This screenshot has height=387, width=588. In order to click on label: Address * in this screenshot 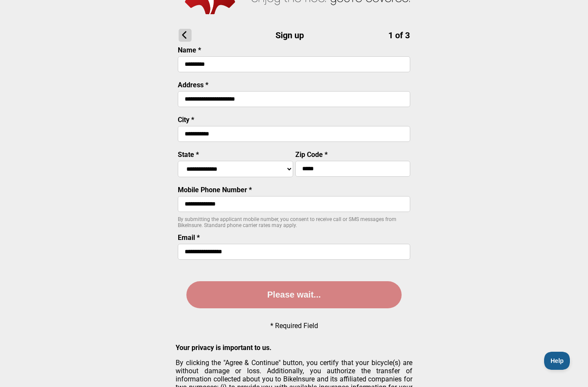, I will do `click(193, 85)`.